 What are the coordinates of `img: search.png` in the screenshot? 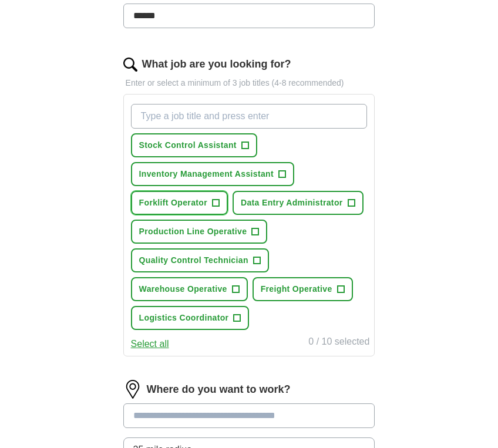 It's located at (130, 64).